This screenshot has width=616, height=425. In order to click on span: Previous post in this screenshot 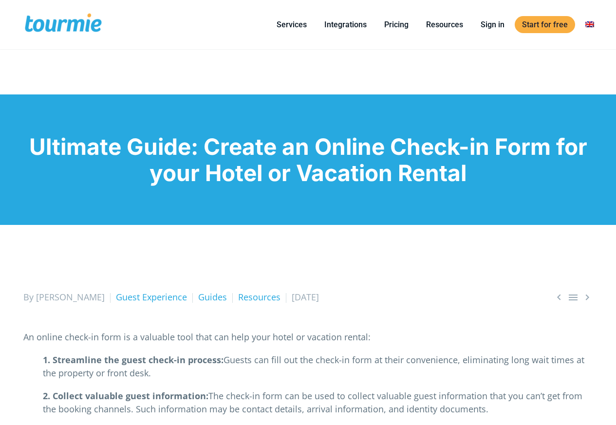, I will do `click(559, 297)`.